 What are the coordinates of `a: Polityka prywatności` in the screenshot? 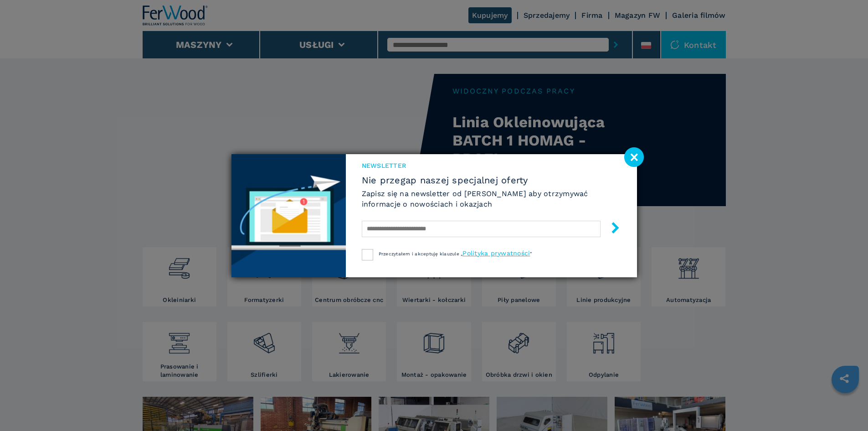 It's located at (497, 253).